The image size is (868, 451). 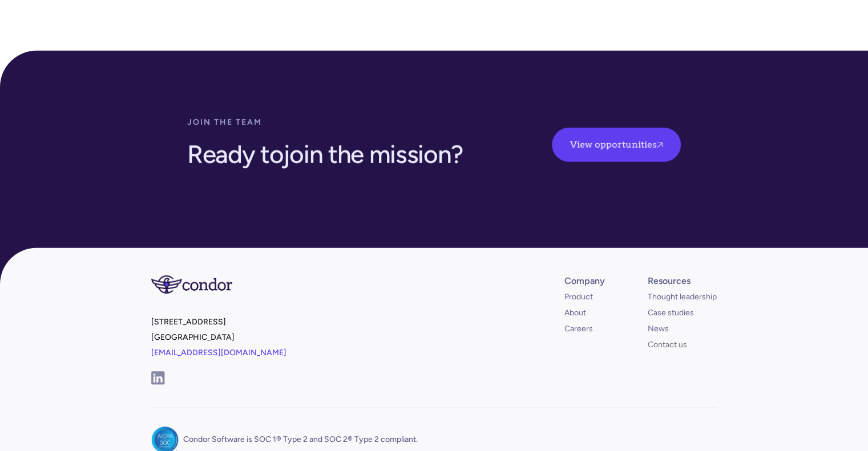 What do you see at coordinates (617, 145) in the screenshot?
I see `a: View opportunities` at bounding box center [617, 145].